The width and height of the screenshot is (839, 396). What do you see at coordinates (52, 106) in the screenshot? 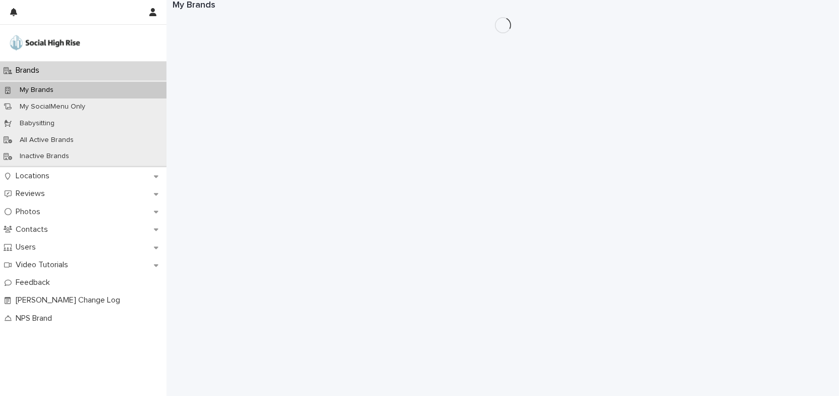
I see `p: My SocialMenu Only` at bounding box center [52, 106].